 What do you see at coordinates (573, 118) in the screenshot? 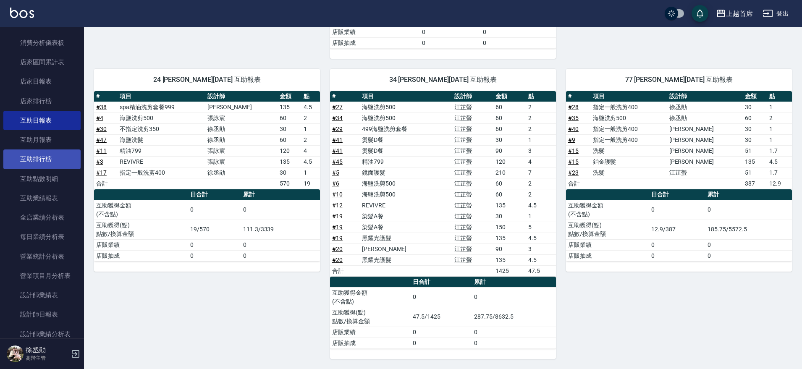
I see `a: #35` at bounding box center [573, 118].